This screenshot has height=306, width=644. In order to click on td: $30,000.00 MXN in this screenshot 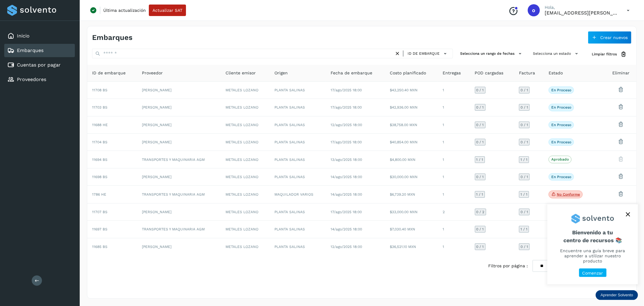, I will do `click(412, 177)`.